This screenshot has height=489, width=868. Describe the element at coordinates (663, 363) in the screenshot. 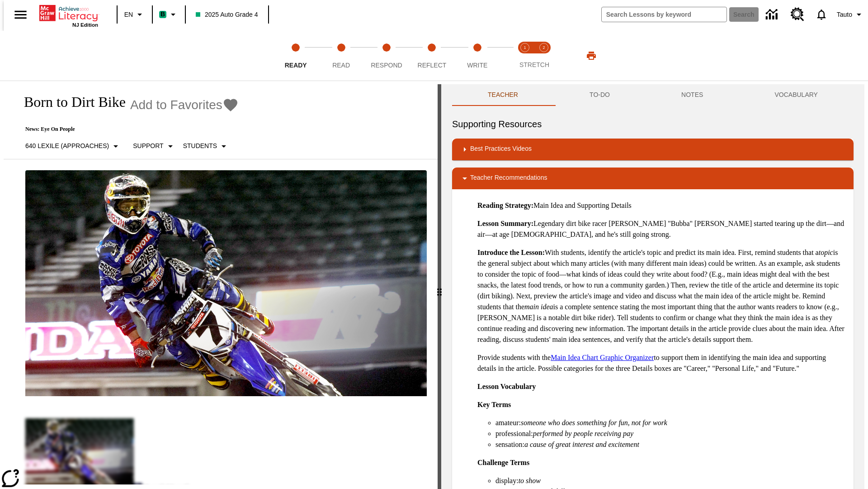

I see `p: Provide students with the to support them in identifying the main idea and supporting details in ...` at that location.